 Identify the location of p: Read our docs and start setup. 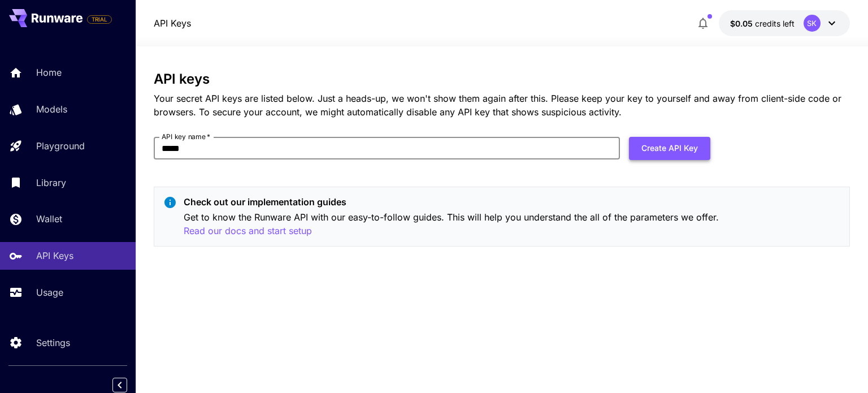
(247, 231).